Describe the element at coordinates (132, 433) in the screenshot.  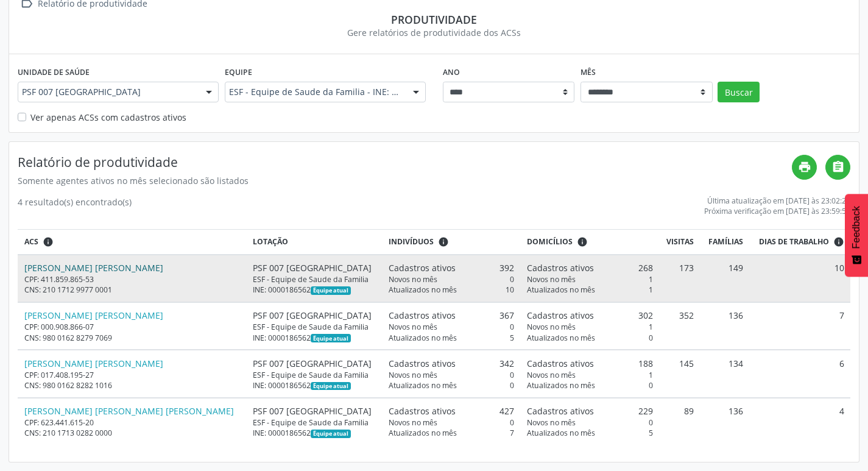
I see `div: CNS: 210 1713 0282 0000` at that location.